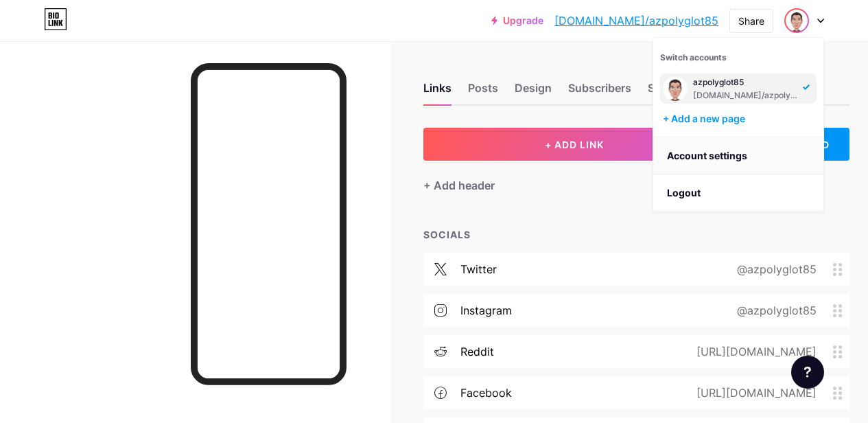 The width and height of the screenshot is (868, 423). Describe the element at coordinates (739, 119) in the screenshot. I see `div: + Add a new page` at that location.